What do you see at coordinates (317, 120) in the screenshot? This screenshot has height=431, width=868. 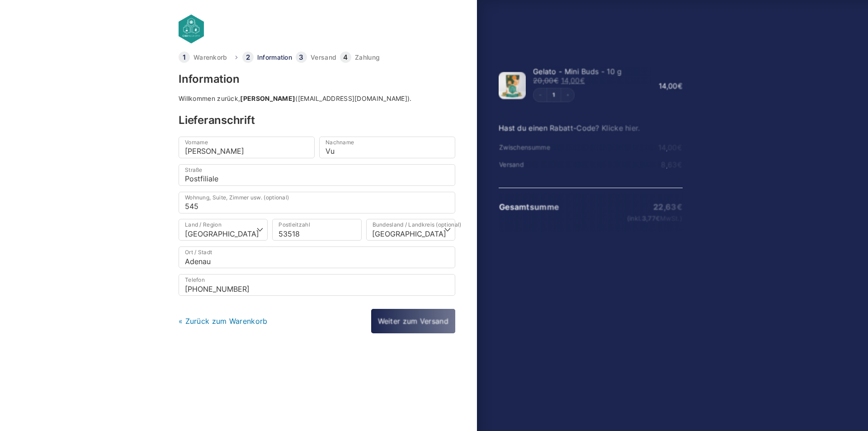 I see `h3: Lieferanschrift` at bounding box center [317, 120].